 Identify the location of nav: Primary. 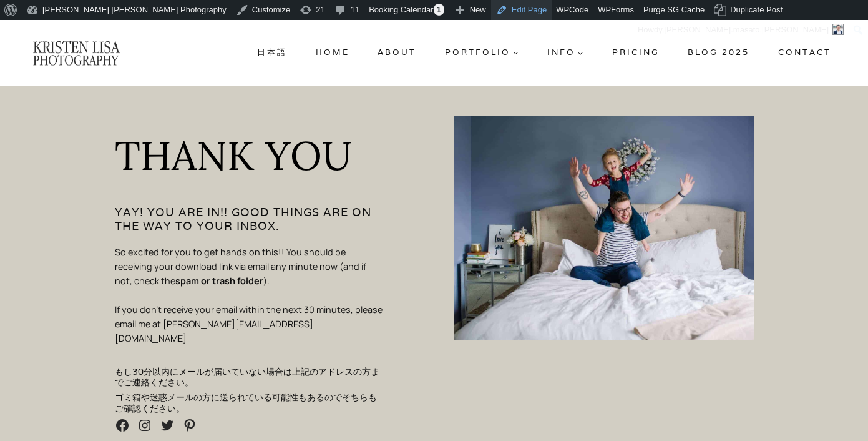
(544, 52).